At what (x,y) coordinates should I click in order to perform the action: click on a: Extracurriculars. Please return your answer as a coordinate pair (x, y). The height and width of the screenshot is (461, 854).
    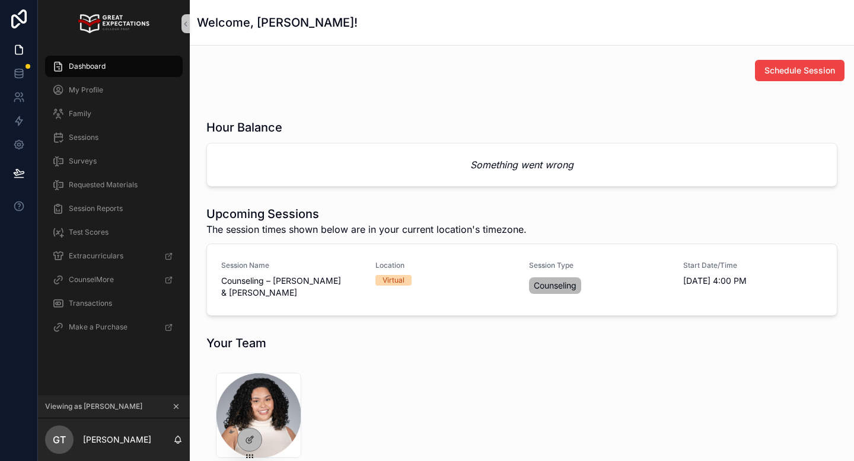
    Looking at the image, I should click on (114, 256).